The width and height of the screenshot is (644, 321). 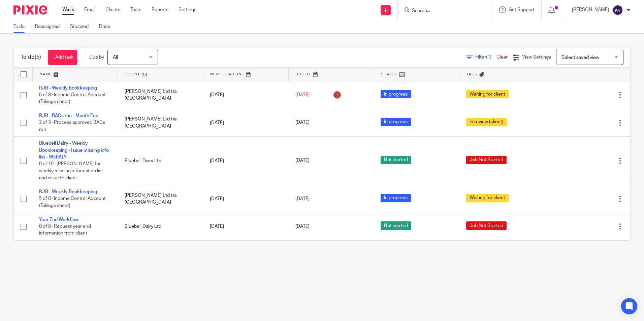 What do you see at coordinates (38, 57) in the screenshot?
I see `span: (5)` at bounding box center [38, 57].